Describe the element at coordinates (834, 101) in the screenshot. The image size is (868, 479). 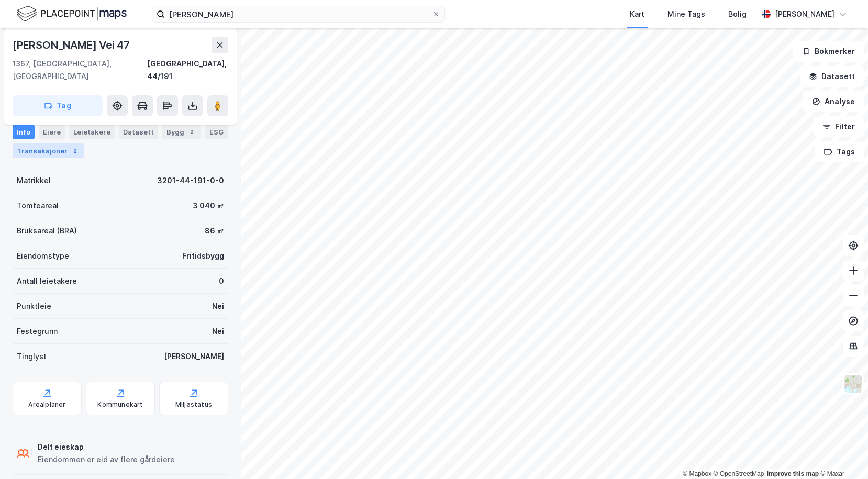
I see `button: Analyse` at that location.